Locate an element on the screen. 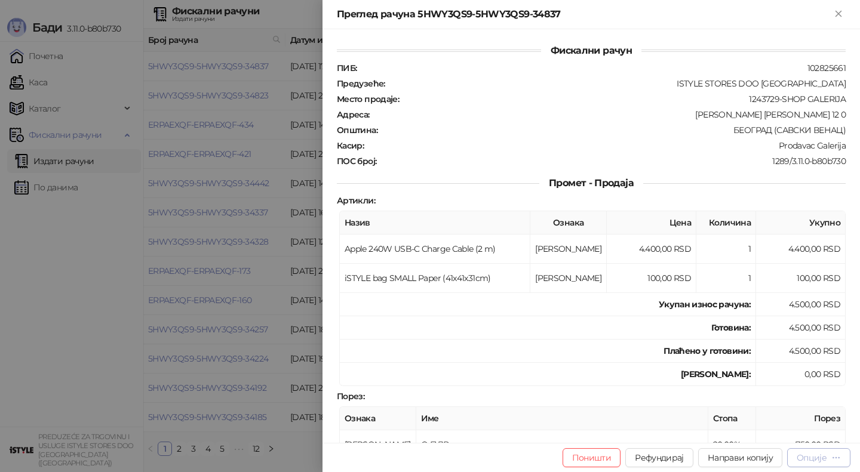 The height and width of the screenshot is (472, 860). strong: Плаћено у готовини: is located at coordinates (707, 351).